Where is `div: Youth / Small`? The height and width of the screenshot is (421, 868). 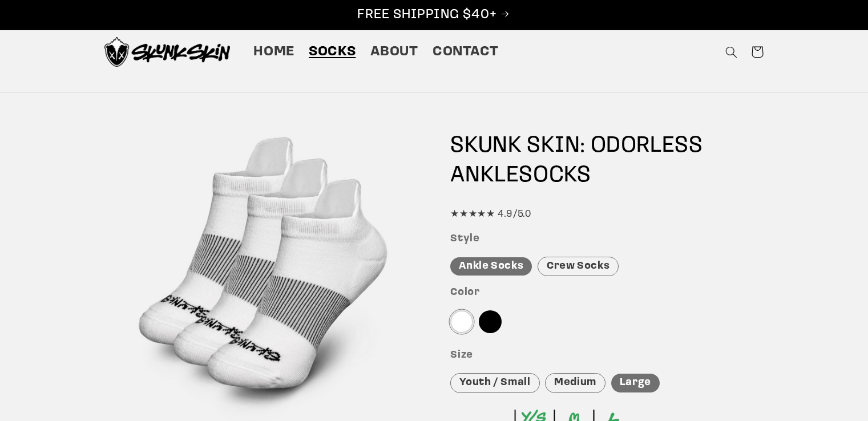 div: Youth / Small is located at coordinates (495, 383).